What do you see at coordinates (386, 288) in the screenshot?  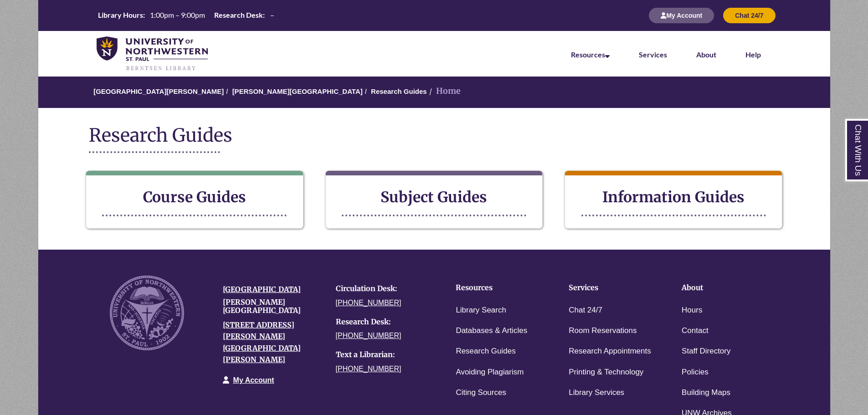 I see `h4: Circulation Desk:` at bounding box center [386, 288].